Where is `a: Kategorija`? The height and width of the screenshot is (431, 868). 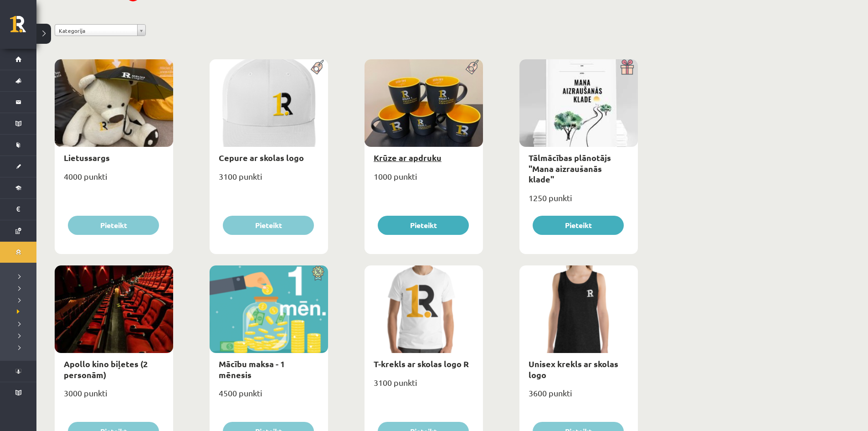
a: Kategorija is located at coordinates (101, 30).